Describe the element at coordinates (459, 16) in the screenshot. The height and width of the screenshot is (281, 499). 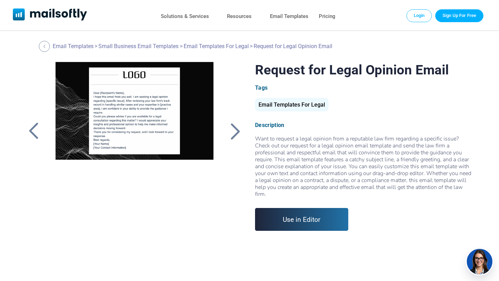
I see `a: Trial` at that location.